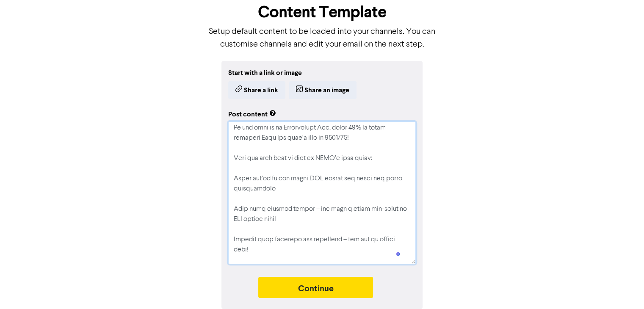  Describe the element at coordinates (322, 38) in the screenshot. I see `p: Setup default content to be loaded into your channels. You can customise channels and edit your e...` at that location.